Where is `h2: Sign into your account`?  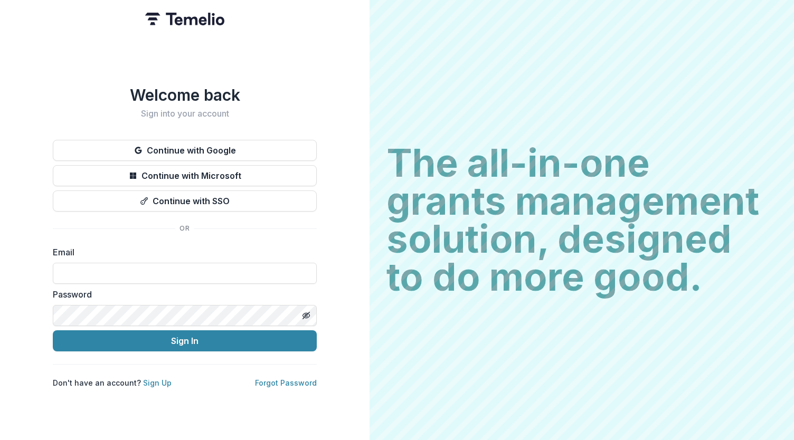 h2: Sign into your account is located at coordinates (185, 113).